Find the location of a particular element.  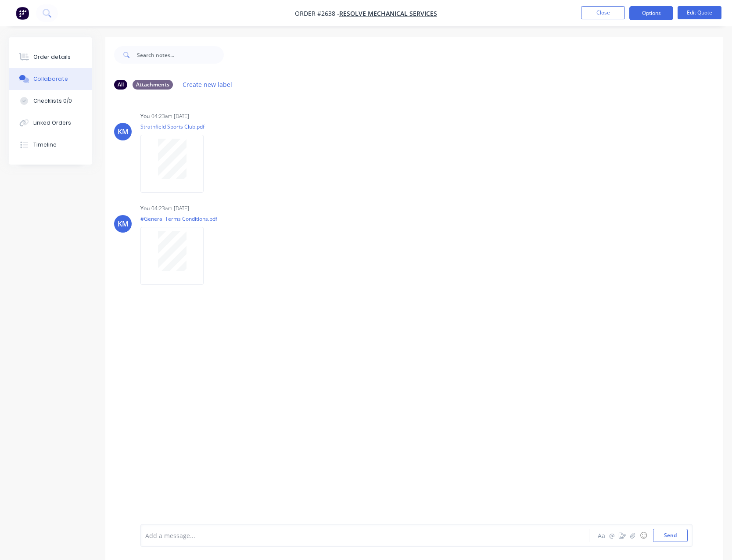

button: Timeline is located at coordinates (51, 144).